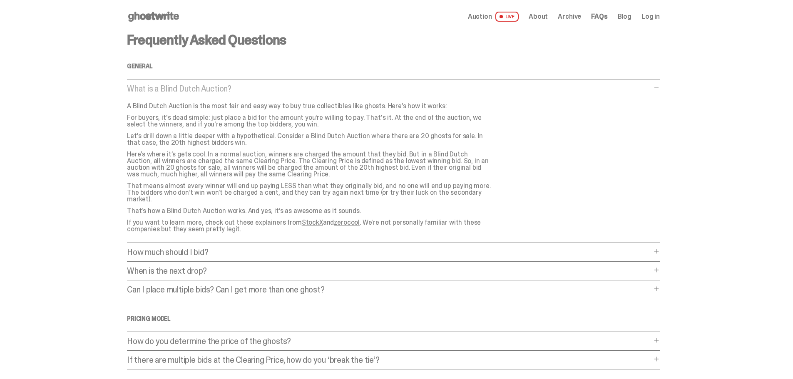 The image size is (793, 379). What do you see at coordinates (480, 17) in the screenshot?
I see `span: Auction` at bounding box center [480, 17].